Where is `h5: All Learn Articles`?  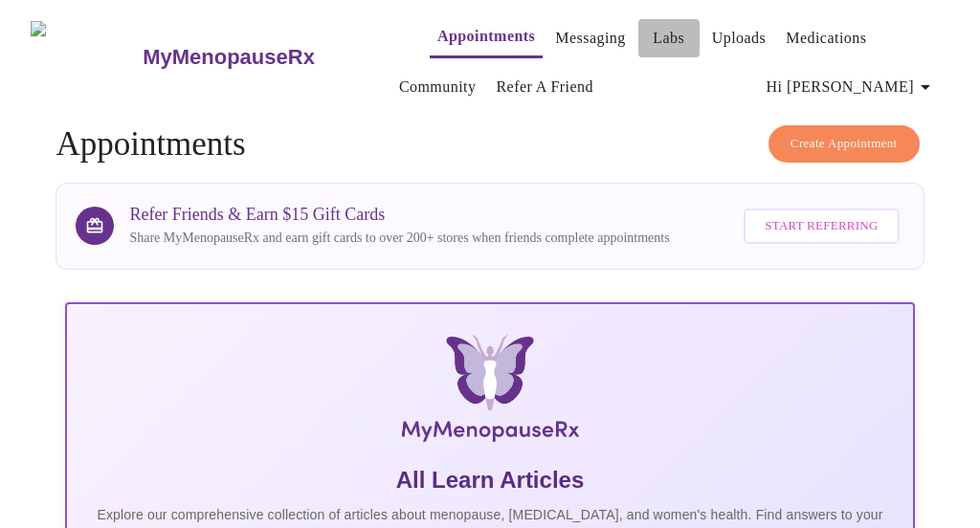 h5: All Learn Articles is located at coordinates (489, 480).